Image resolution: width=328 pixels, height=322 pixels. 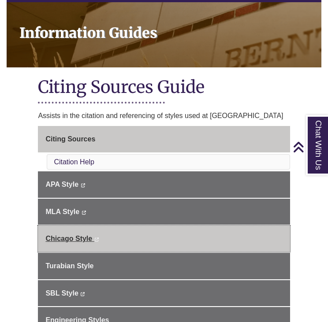 I want to click on a: SBL Style, so click(x=164, y=294).